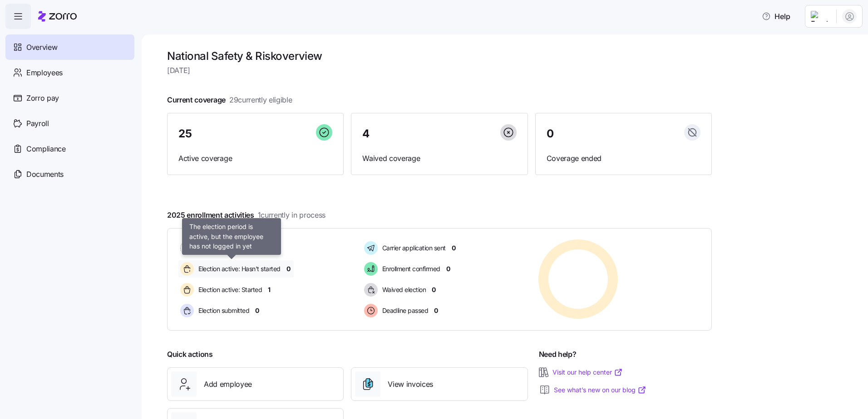  What do you see at coordinates (776, 16) in the screenshot?
I see `button: Help` at bounding box center [776, 16].